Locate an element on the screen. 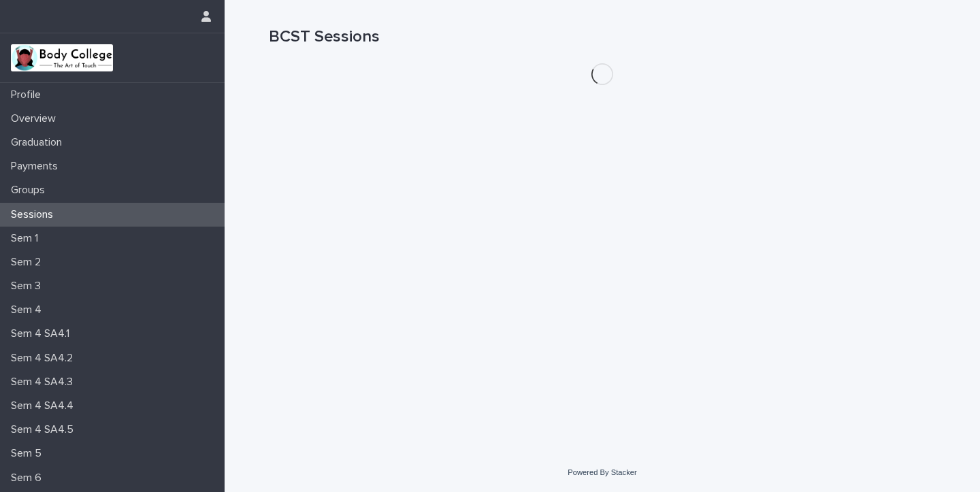 This screenshot has width=980, height=492. h1: BCST Sessions is located at coordinates (602, 36).